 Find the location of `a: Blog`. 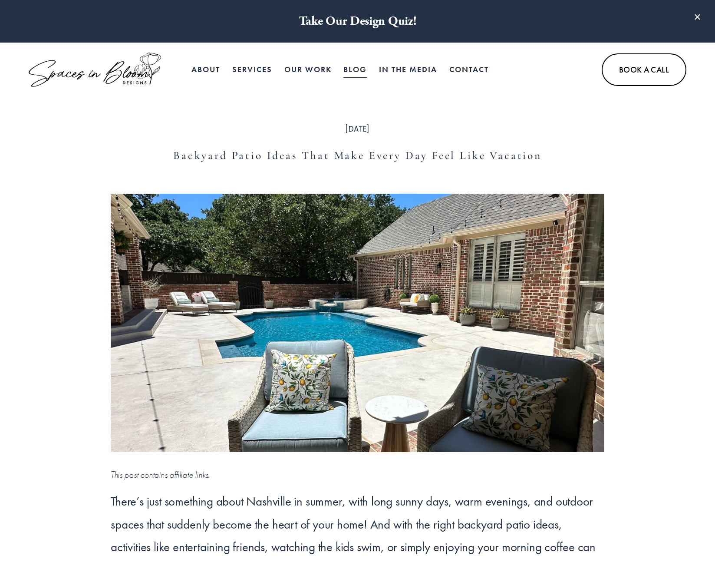

a: Blog is located at coordinates (355, 70).